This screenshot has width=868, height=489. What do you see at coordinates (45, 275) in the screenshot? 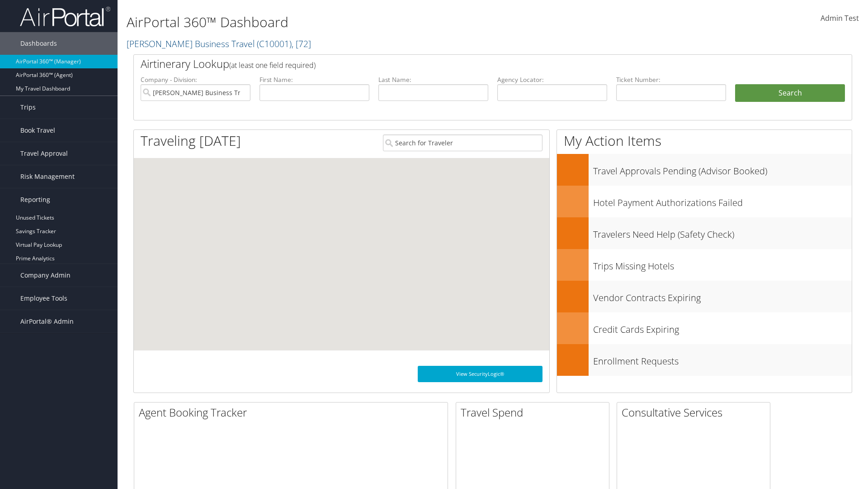
I see `span: Company Admin` at bounding box center [45, 275].